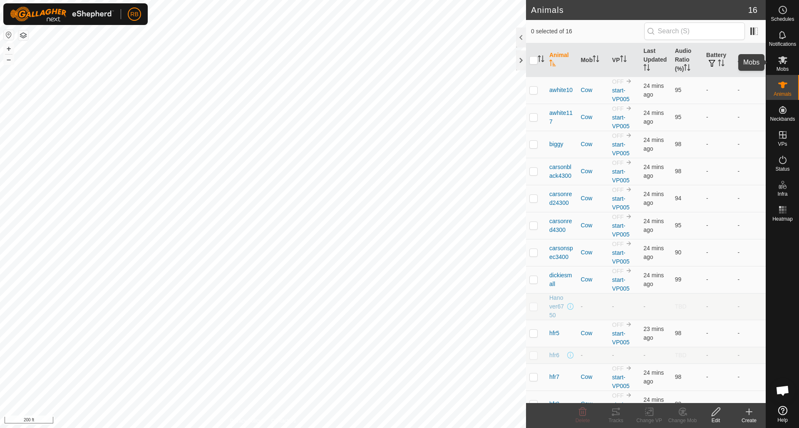 This screenshot has height=428, width=799. I want to click on span: Hanover6750, so click(557, 306).